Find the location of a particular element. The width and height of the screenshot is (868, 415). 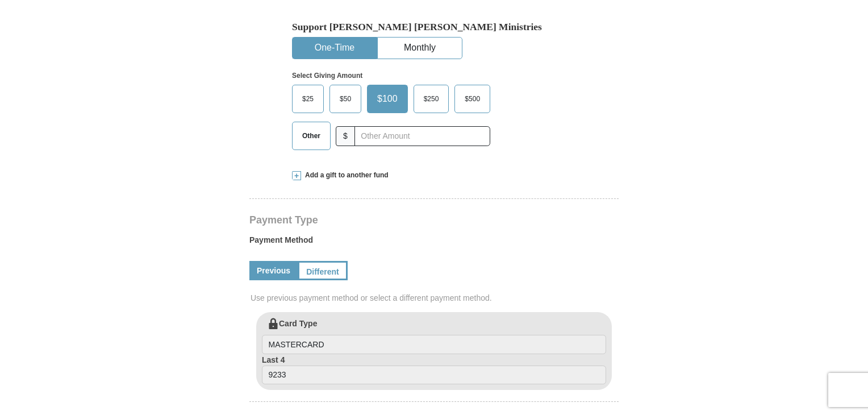

span: $100 is located at coordinates (387, 99).